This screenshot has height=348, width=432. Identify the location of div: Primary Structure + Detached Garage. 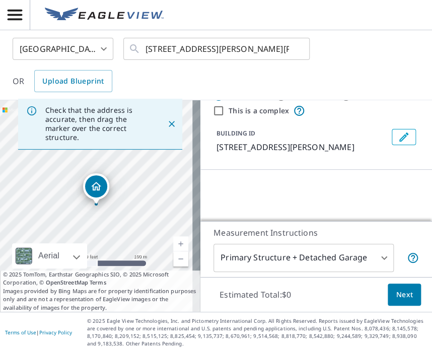
(304, 258).